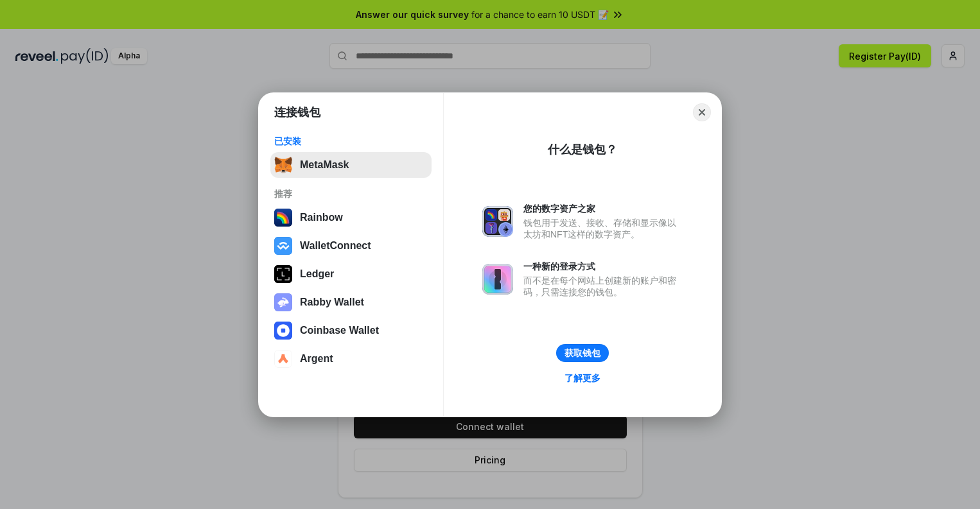 Image resolution: width=980 pixels, height=509 pixels. I want to click on img: svg+xml,%3Csvg%20width%3D%22120%22%20height%3D%22120%22%20viewBox%3D%220%200%20120%20120%22%20fil..., so click(284, 218).